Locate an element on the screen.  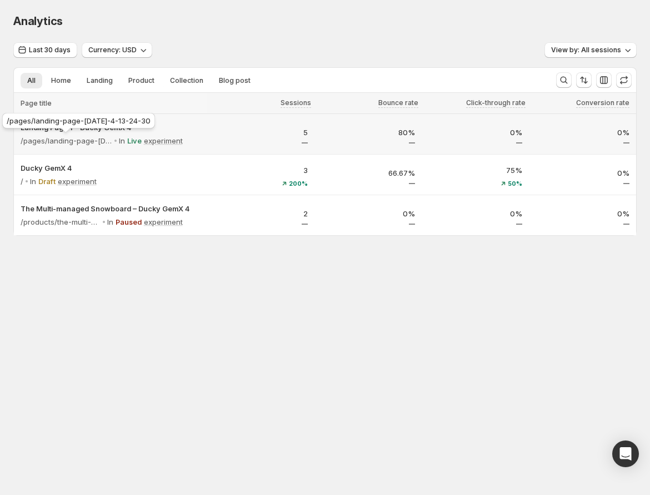
button: Ducky GemX 4 is located at coordinates (111, 168).